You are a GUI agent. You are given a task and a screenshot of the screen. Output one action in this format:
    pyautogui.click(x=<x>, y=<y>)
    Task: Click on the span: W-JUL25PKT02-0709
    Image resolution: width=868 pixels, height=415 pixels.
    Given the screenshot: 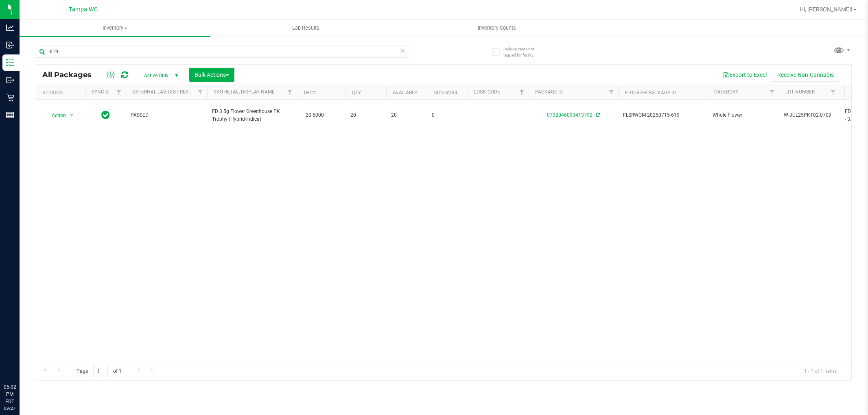 What is the action you would take?
    pyautogui.click(x=809, y=115)
    